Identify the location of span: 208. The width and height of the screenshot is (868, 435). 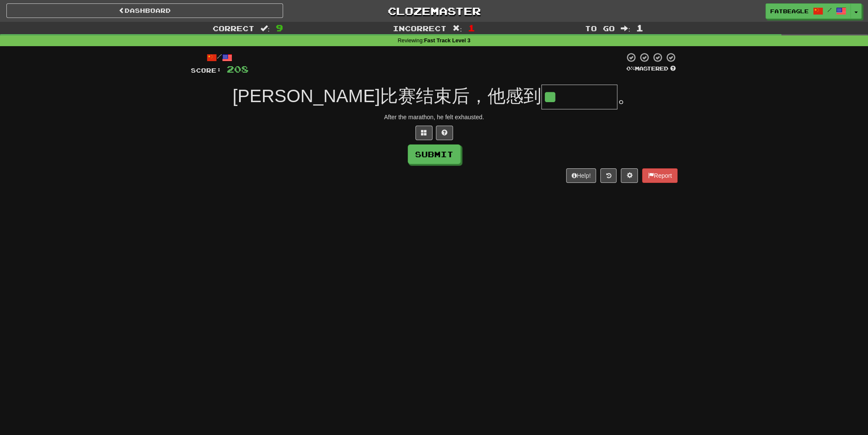
(238, 69).